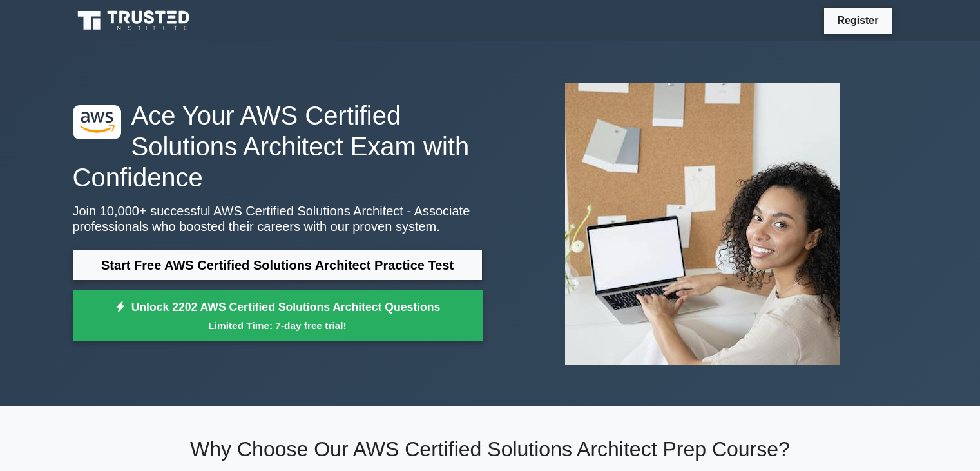 The height and width of the screenshot is (471, 980). Describe the element at coordinates (278, 325) in the screenshot. I see `small: Limited Time: 7-day free trial!` at that location.